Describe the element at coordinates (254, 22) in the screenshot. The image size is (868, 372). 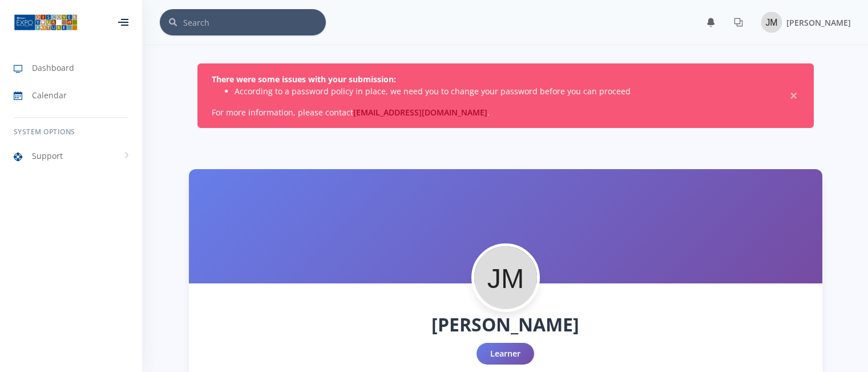
I see `input: Search` at that location.